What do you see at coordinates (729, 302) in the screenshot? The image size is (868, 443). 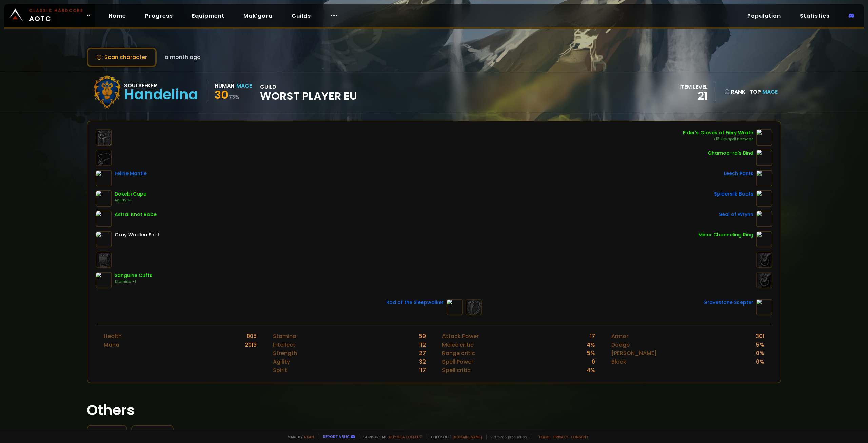 I see `div: Gravestone Scepter` at bounding box center [729, 302].